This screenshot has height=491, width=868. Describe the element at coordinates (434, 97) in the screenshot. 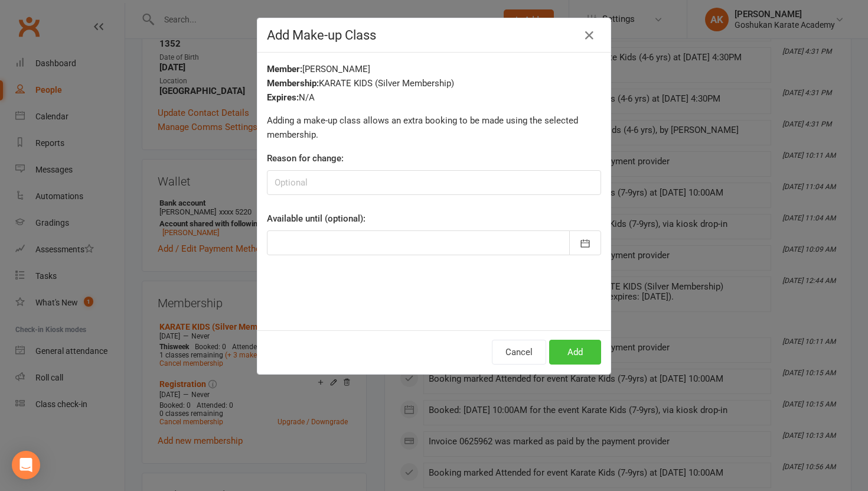

I see `div: N/A` at that location.